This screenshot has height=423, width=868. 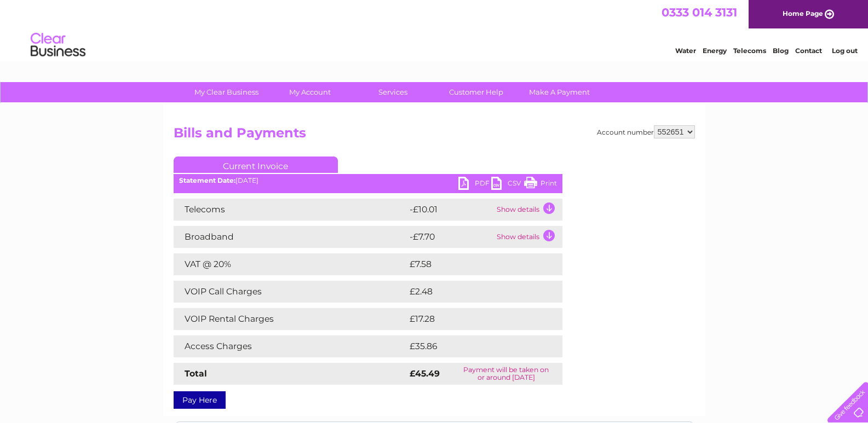 I want to click on a: Services, so click(x=393, y=92).